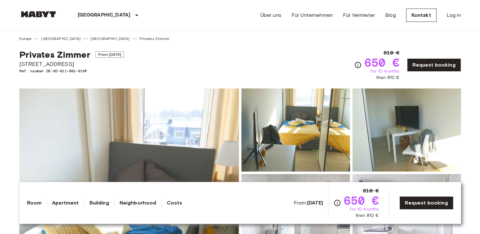 This screenshot has width=480, height=234. What do you see at coordinates (391, 15) in the screenshot?
I see `a: Blog` at bounding box center [391, 15].